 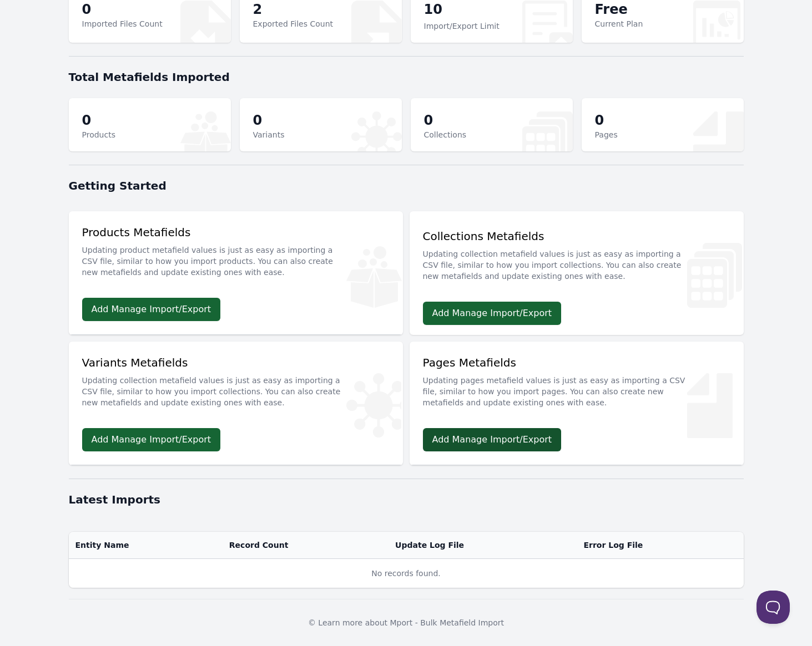 What do you see at coordinates (406, 574) in the screenshot?
I see `td: No records found.` at bounding box center [406, 574].